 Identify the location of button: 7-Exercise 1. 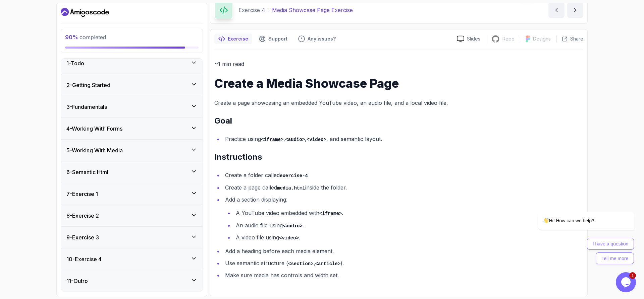
(132, 194).